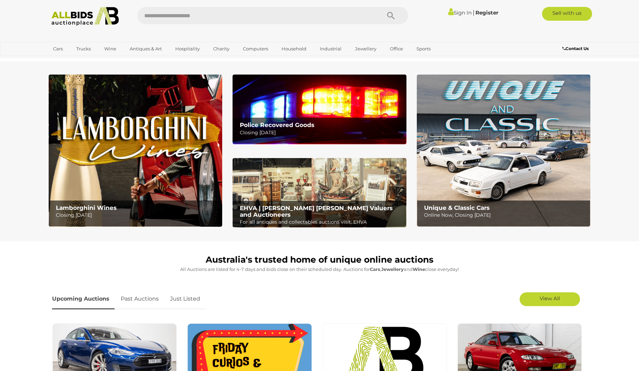 The height and width of the screenshot is (371, 639). What do you see at coordinates (392, 269) in the screenshot?
I see `strong: Jewellery` at bounding box center [392, 269].